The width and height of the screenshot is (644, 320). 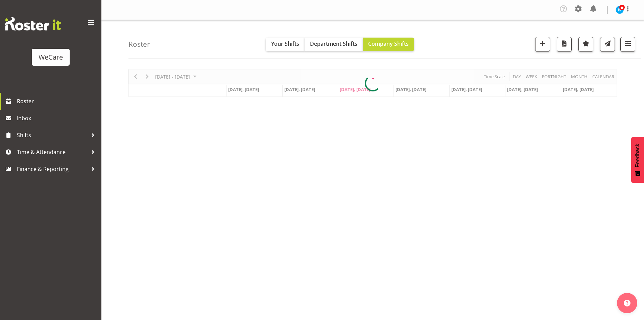 I want to click on span: Time & Attendance, so click(x=52, y=152).